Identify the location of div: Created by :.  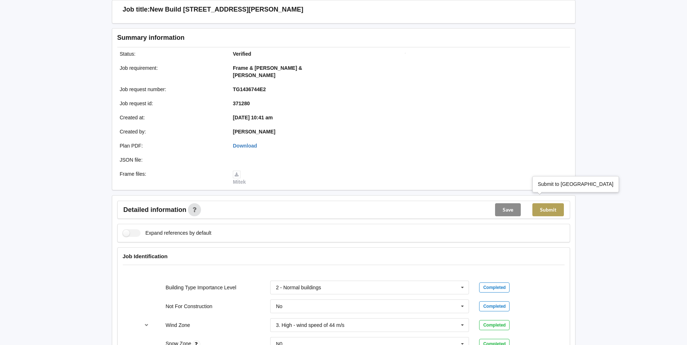
(171, 132).